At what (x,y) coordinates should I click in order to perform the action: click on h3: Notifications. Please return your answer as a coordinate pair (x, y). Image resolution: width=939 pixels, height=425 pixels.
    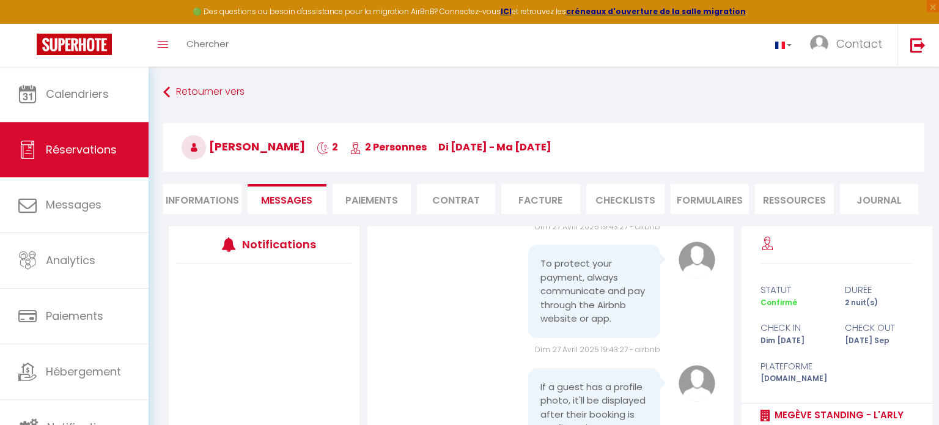
    Looking at the image, I should click on (278, 244).